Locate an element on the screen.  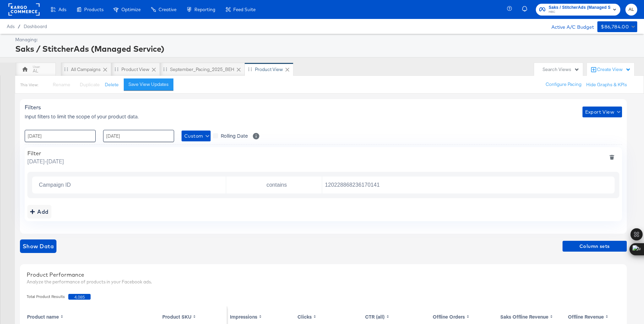
span: AL is located at coordinates (631, 9).